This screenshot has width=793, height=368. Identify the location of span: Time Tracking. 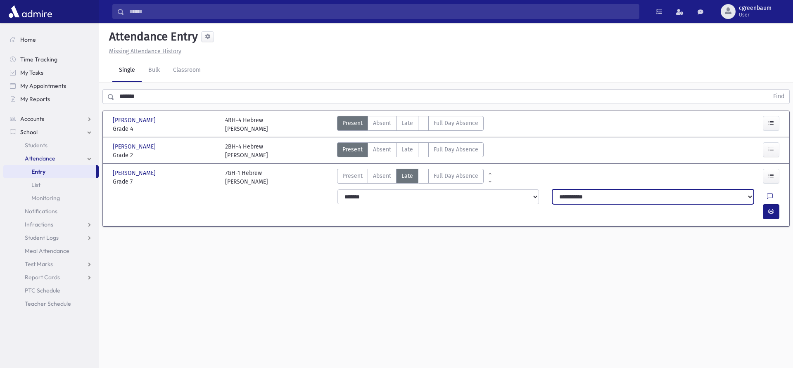
(39, 59).